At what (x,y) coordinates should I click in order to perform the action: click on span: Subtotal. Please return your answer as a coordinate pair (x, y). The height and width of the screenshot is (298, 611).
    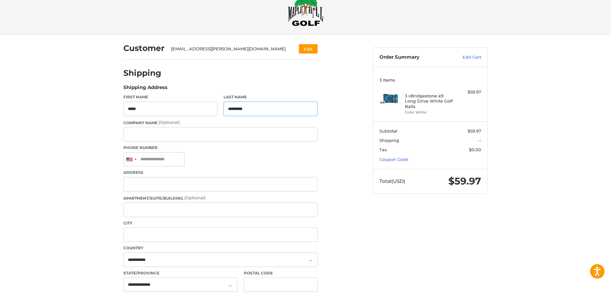
    Looking at the image, I should click on (389, 131).